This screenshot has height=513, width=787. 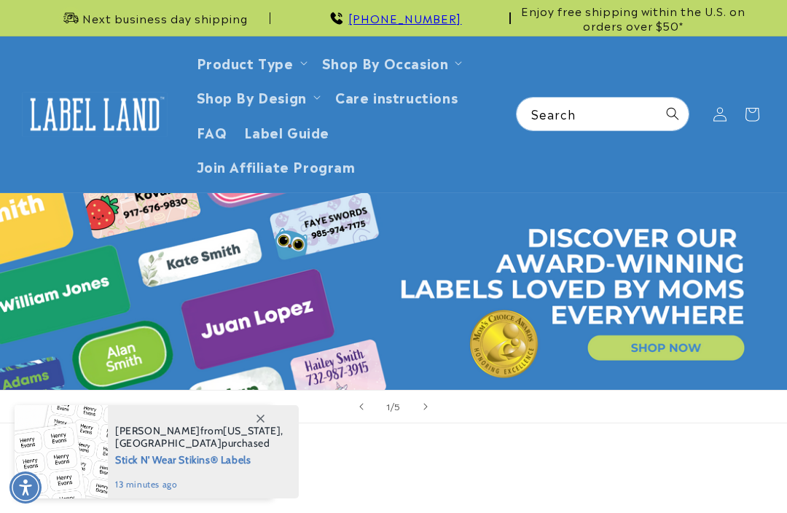 What do you see at coordinates (389, 406) in the screenshot?
I see `span: 1` at bounding box center [389, 406].